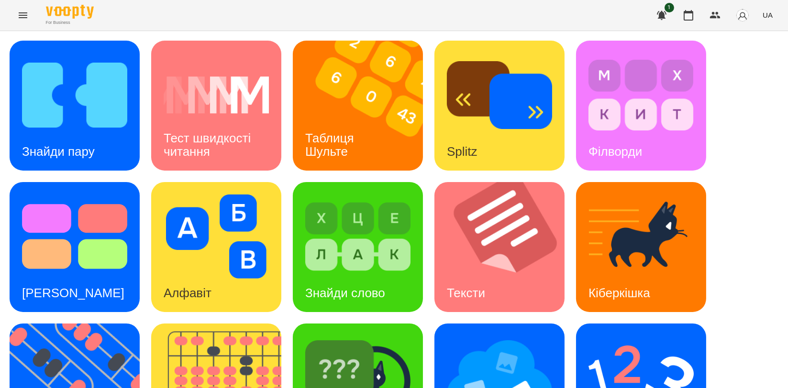 The image size is (788, 388). I want to click on a: ТекстиТексти, so click(499, 247).